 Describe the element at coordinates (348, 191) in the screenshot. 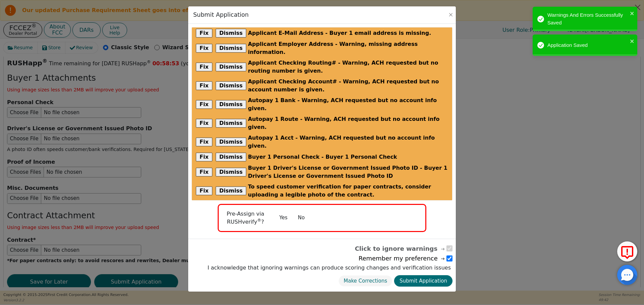

I see `span: To speed customer verification for paper contracts, consider uploading a legible photo of the con...` at that location.